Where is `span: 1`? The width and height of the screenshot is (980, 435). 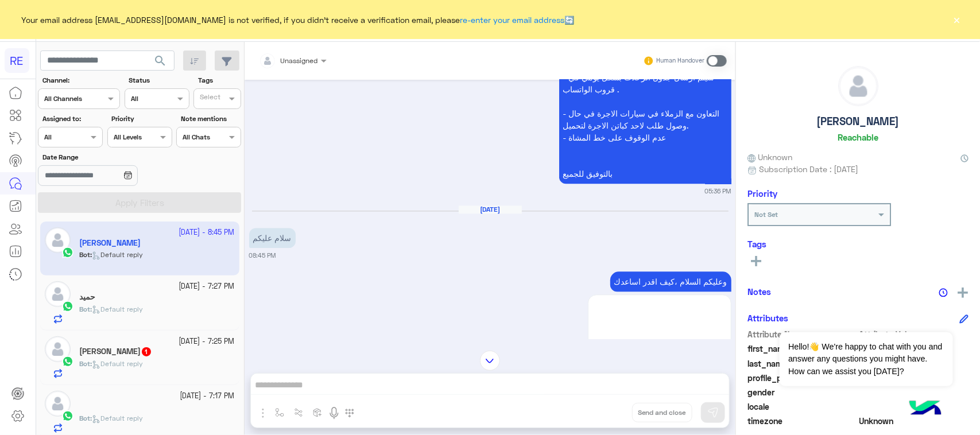
span: 1 is located at coordinates (147, 351).